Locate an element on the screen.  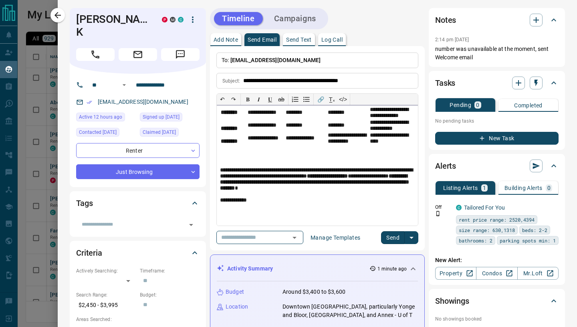
p: Off is located at coordinates (443, 207).